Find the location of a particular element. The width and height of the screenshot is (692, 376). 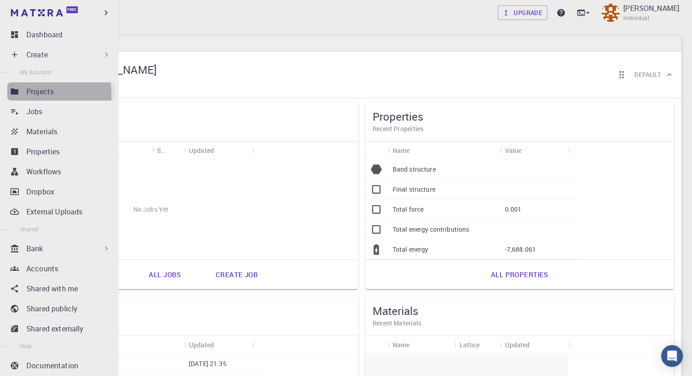

a: Jobs is located at coordinates (61, 111).